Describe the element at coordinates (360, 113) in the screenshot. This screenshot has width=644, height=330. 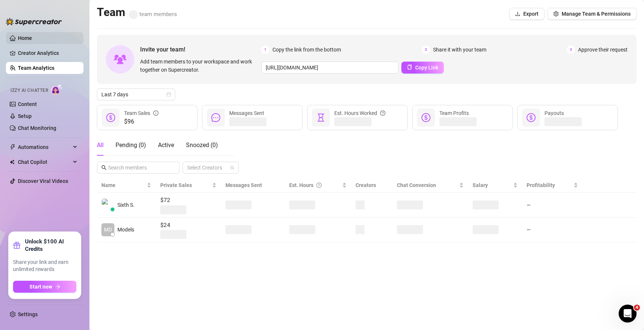
I see `div: Est. Hours Worked` at that location.